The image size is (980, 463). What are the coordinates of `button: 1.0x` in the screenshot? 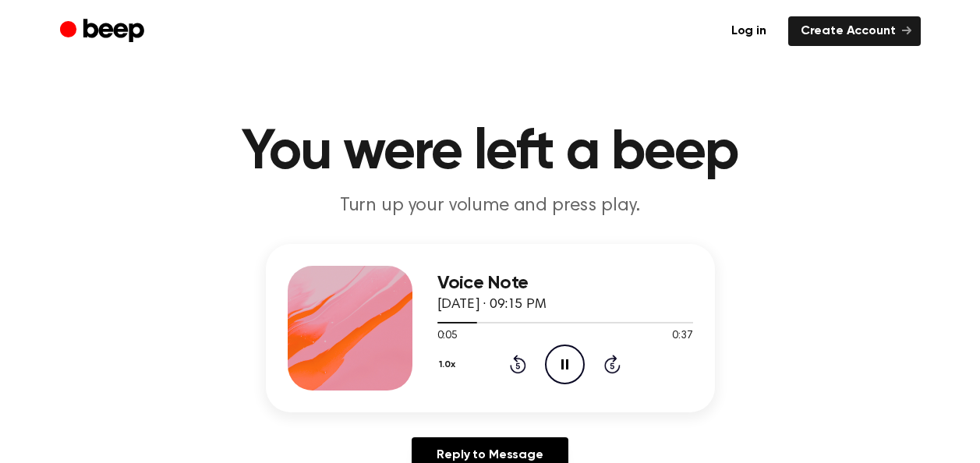 It's located at (449, 365).